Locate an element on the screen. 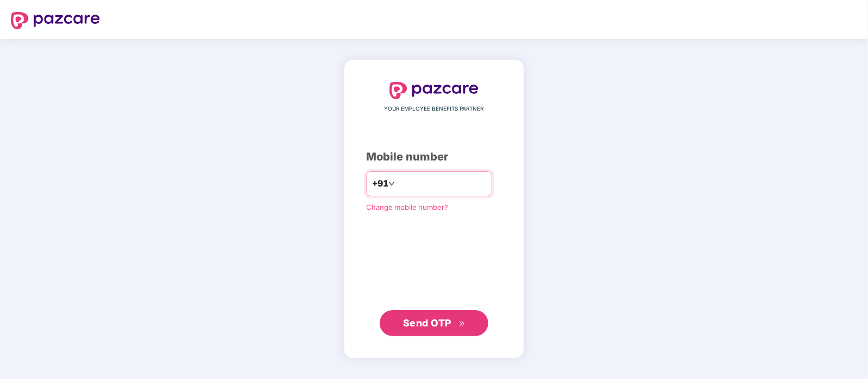 The width and height of the screenshot is (868, 379). span: Change mobile number? is located at coordinates (407, 207).